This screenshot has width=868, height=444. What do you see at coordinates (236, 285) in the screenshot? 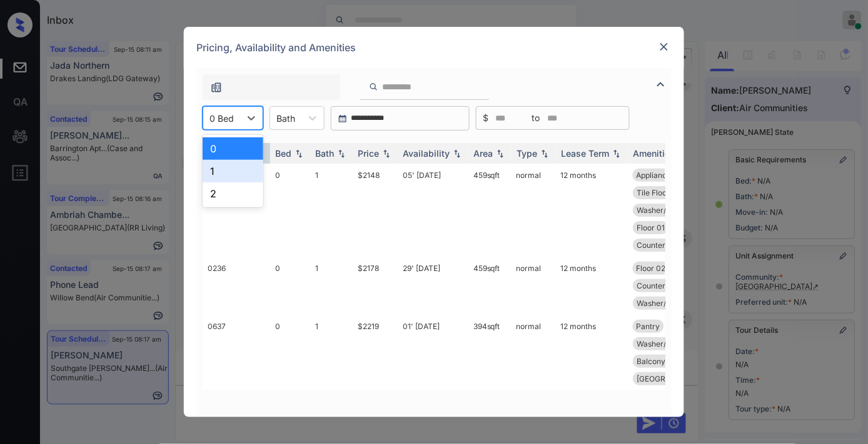
I see `td: 0236` at bounding box center [236, 285].